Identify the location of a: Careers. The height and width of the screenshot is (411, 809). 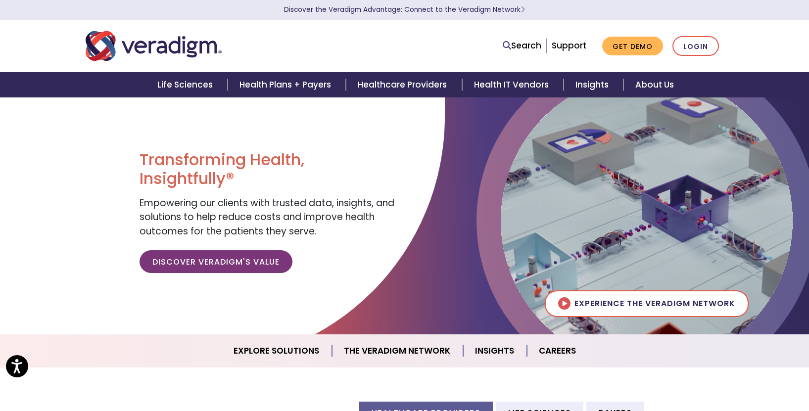
(557, 351).